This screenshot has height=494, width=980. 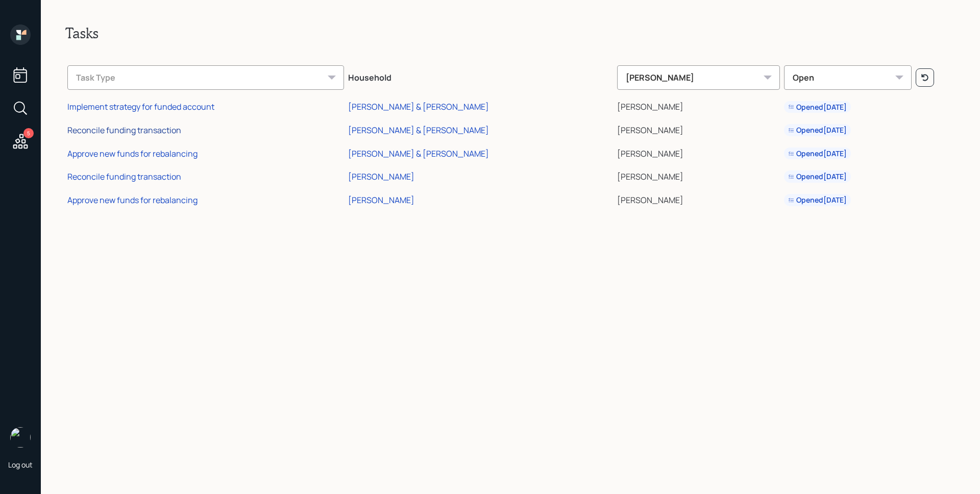 I want to click on div: Open, so click(x=848, y=78).